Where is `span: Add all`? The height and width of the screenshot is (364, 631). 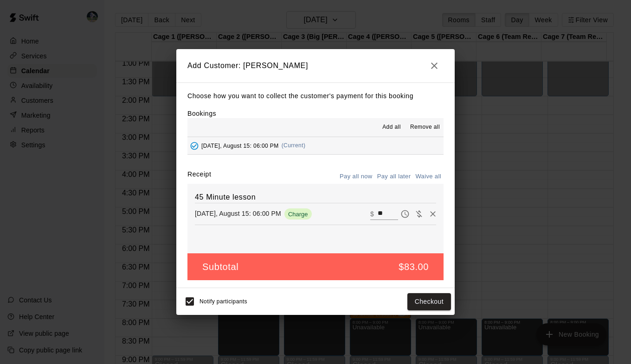 span: Add all is located at coordinates (392, 127).